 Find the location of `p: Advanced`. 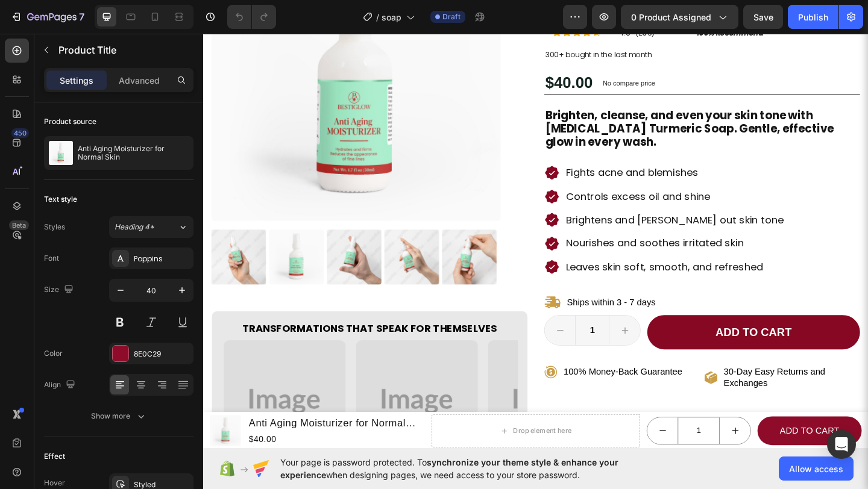

p: Advanced is located at coordinates (140, 80).